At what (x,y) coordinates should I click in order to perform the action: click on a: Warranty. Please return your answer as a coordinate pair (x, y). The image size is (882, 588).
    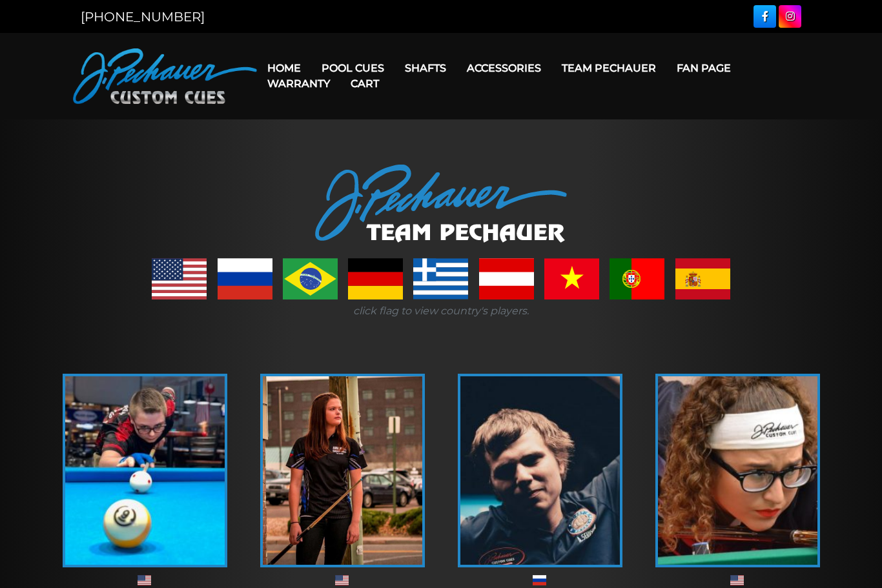
    Looking at the image, I should click on (298, 83).